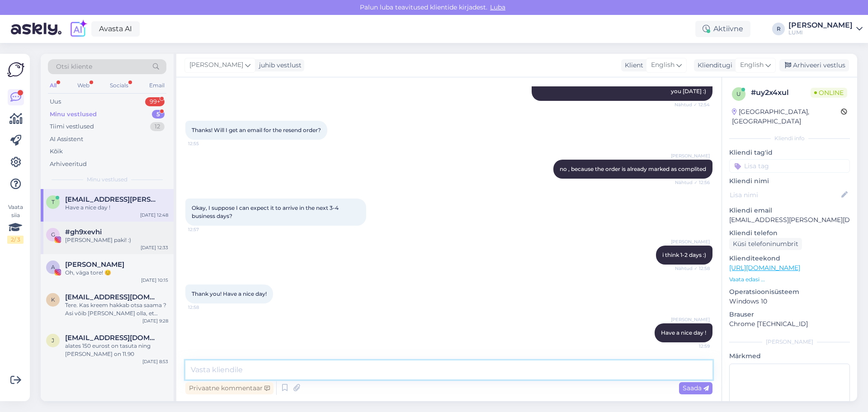  Describe the element at coordinates (790, 356) in the screenshot. I see `p: Märkmed` at that location.